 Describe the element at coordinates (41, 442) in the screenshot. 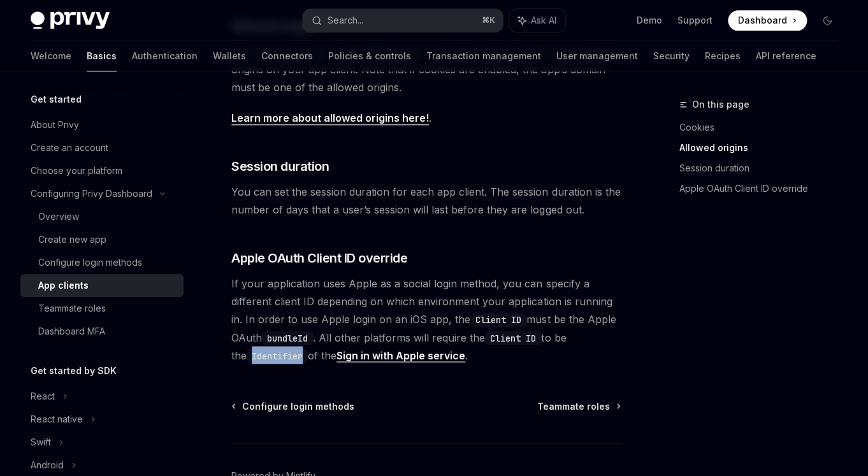

I see `div: Swift` at that location.